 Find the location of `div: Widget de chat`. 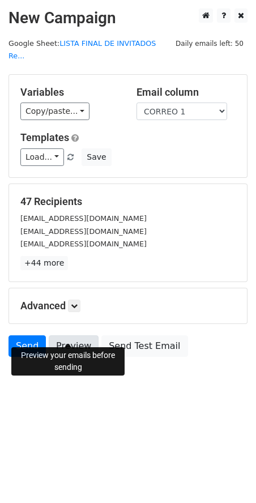

div: Widget de chat is located at coordinates (228, 476).